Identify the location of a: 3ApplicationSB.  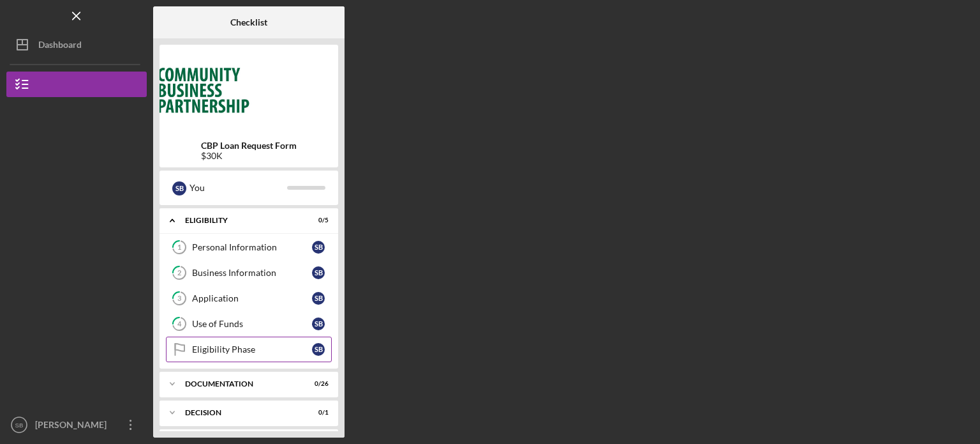
(249, 298).